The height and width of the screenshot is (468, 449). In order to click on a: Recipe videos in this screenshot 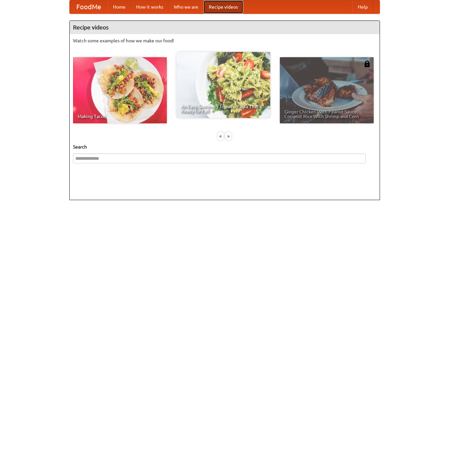, I will do `click(224, 7)`.